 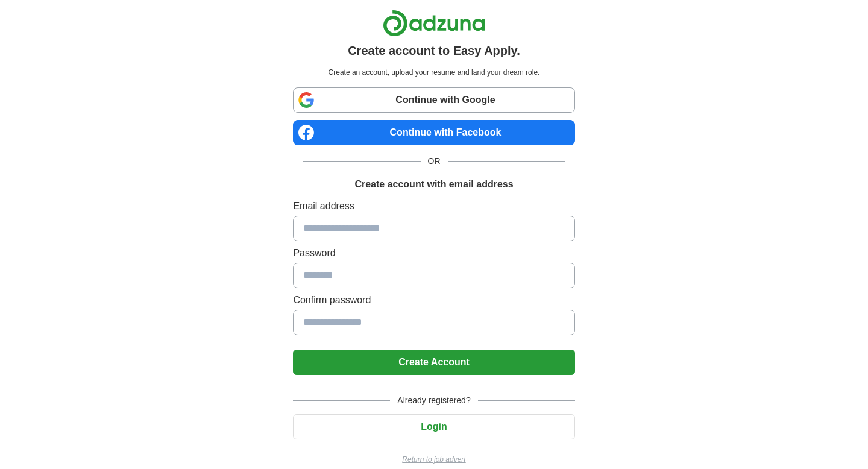 What do you see at coordinates (434, 51) in the screenshot?
I see `h1: Create account to Easy Apply.` at bounding box center [434, 51].